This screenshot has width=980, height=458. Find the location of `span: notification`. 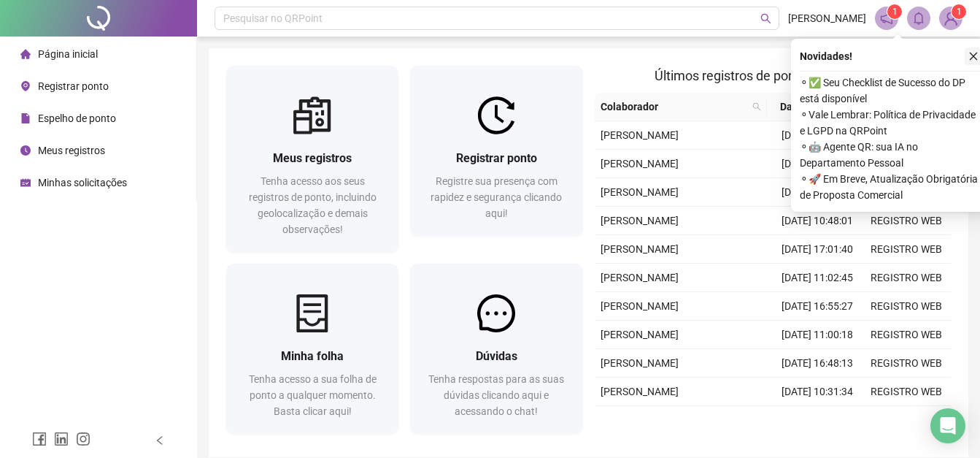

span: notification is located at coordinates (886, 19).